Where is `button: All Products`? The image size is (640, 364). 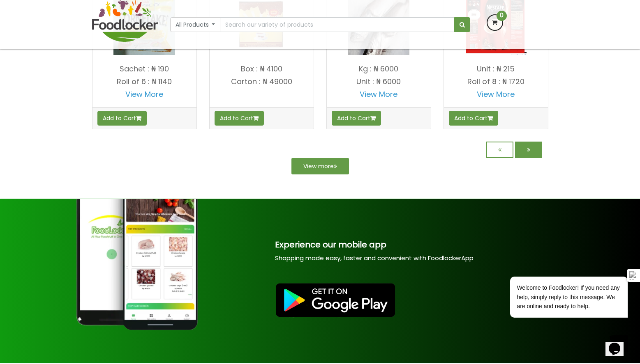
button: All Products is located at coordinates (195, 25).